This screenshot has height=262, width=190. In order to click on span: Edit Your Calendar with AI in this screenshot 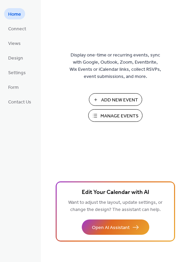, I will do `click(116, 192)`.